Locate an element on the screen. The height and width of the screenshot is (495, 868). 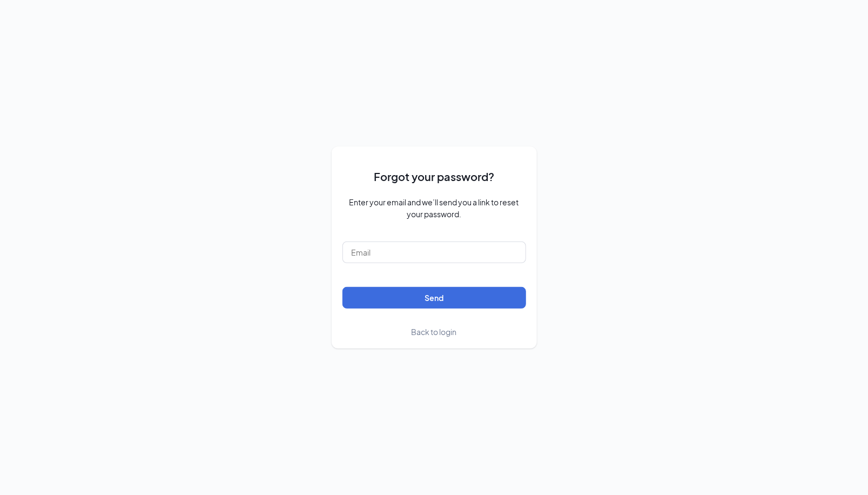
span: Back to login is located at coordinates (434, 331).